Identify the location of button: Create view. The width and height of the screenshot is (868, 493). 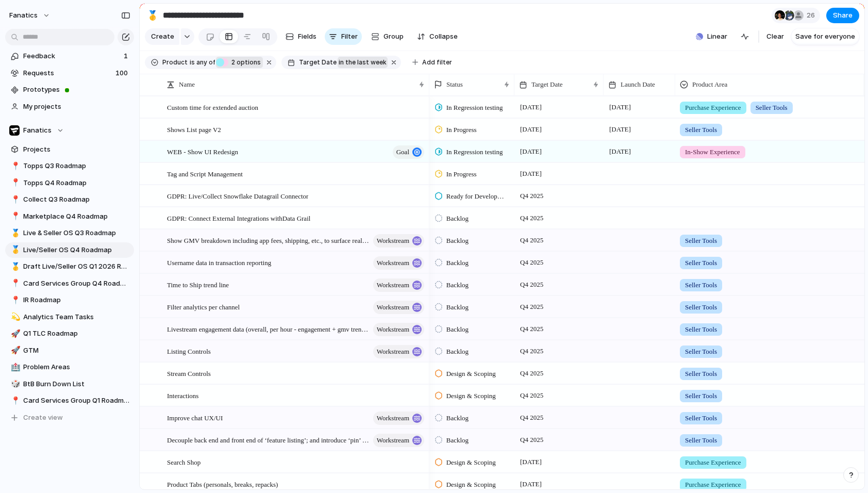
(69, 417).